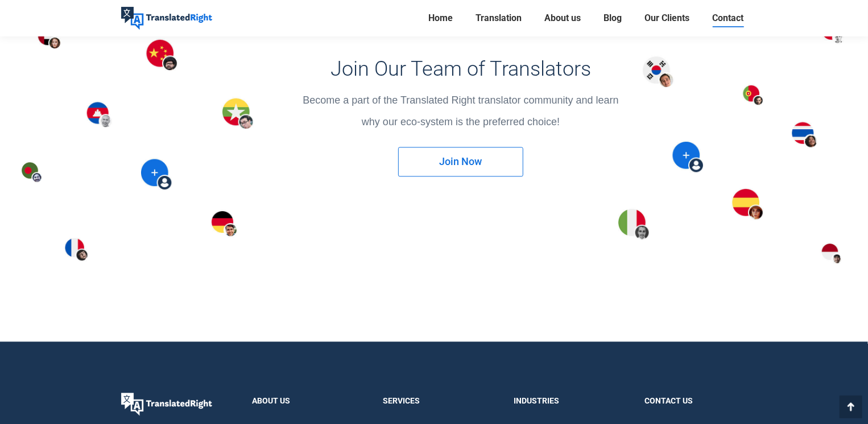 The height and width of the screenshot is (424, 868). What do you see at coordinates (461, 162) in the screenshot?
I see `a: Join Now` at bounding box center [461, 162].